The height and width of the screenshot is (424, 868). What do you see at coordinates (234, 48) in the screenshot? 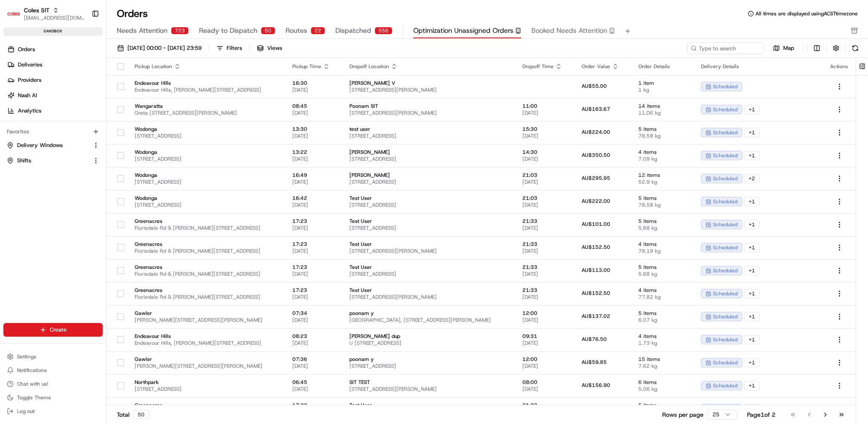
I see `div: Filters` at bounding box center [234, 48].